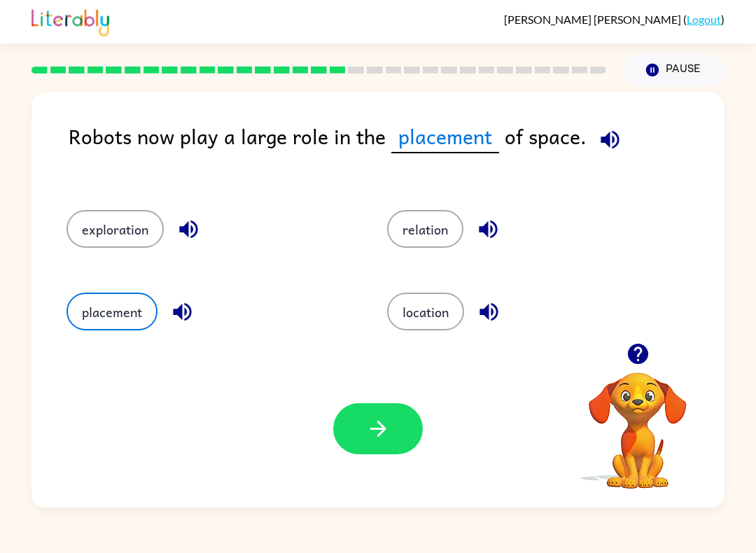  I want to click on img: Literably, so click(70, 21).